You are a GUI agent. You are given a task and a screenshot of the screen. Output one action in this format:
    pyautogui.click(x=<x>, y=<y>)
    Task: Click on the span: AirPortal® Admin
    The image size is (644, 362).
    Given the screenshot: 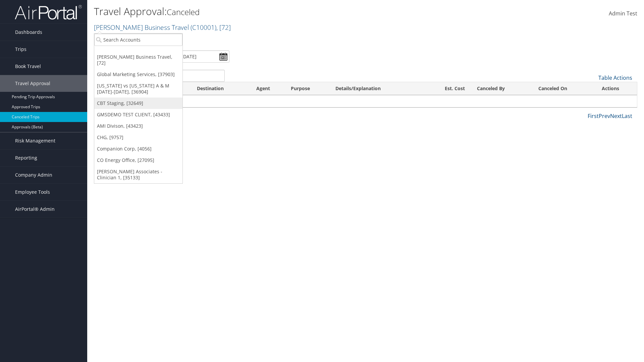 What is the action you would take?
    pyautogui.click(x=35, y=209)
    